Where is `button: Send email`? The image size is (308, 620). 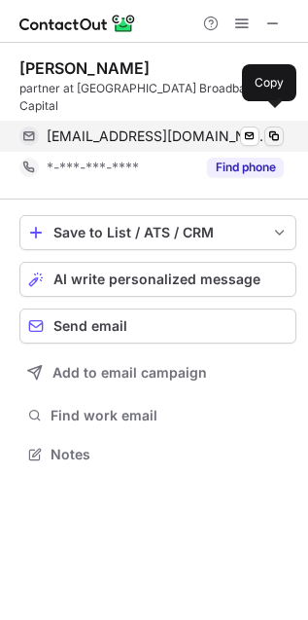 button: Send email is located at coordinates (158, 326).